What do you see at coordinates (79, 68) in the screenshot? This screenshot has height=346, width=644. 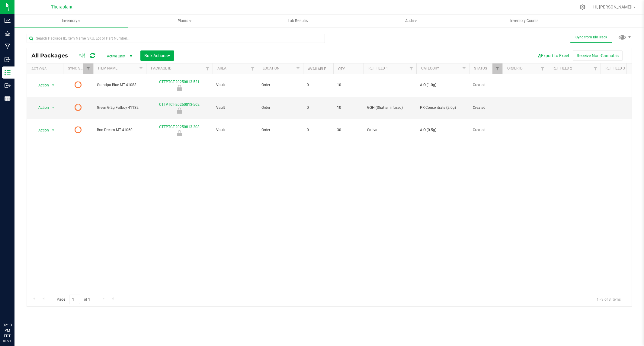 I see `a: Sync Status` at bounding box center [79, 68].